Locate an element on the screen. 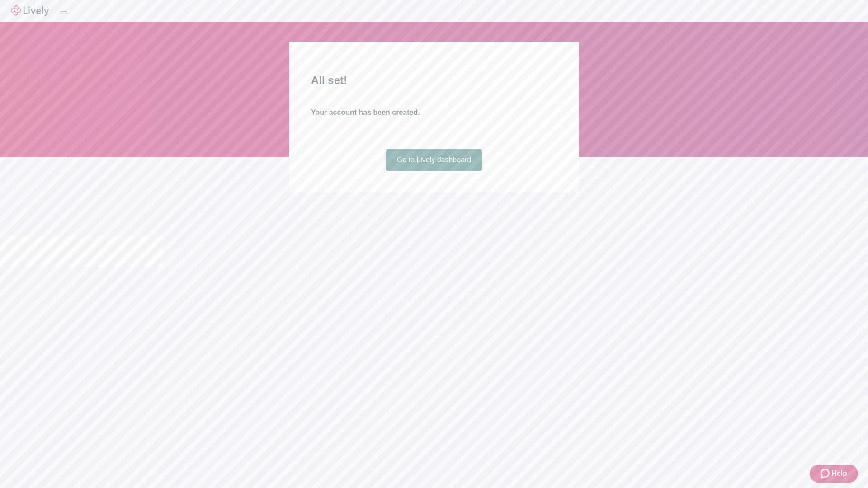 This screenshot has height=488, width=868. button: Zendesk support iconHelp is located at coordinates (834, 473).